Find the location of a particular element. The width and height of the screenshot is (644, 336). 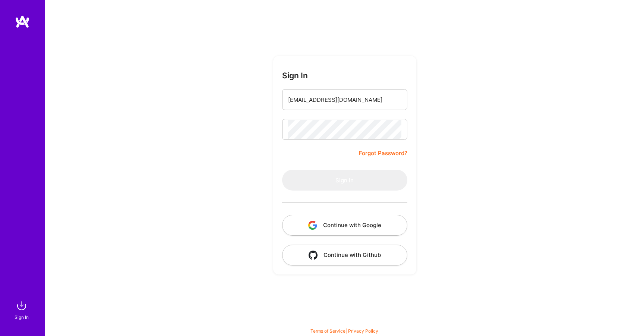

div: Sign In is located at coordinates (21, 317).